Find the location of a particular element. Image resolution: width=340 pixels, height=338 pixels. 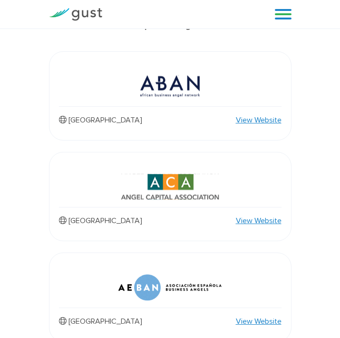

img: Aca is located at coordinates (170, 187).